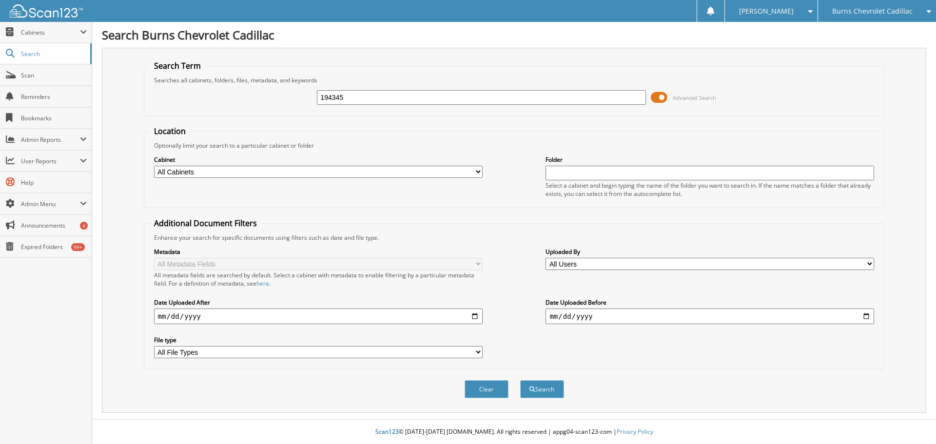  What do you see at coordinates (514, 145) in the screenshot?
I see `div: Optionally limit your search to a particular cabinet or folder` at bounding box center [514, 145].